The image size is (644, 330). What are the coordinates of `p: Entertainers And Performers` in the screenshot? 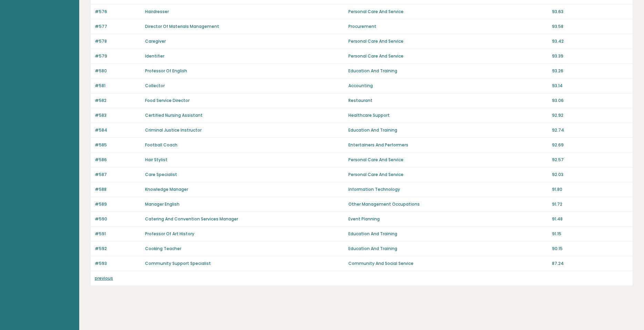 It's located at (448, 145).